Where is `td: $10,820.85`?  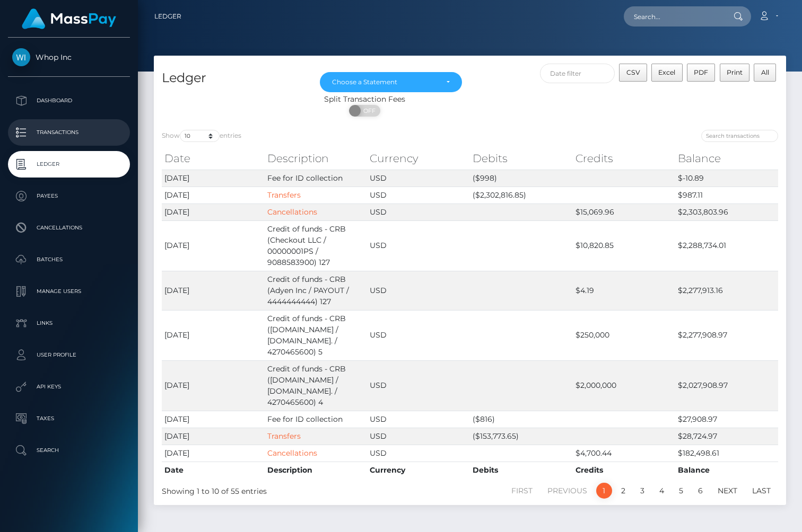 td: $10,820.85 is located at coordinates (624, 246).